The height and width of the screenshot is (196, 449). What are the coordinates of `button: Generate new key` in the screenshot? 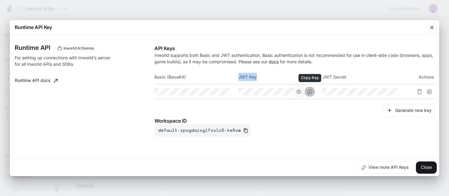 It's located at (409, 111).